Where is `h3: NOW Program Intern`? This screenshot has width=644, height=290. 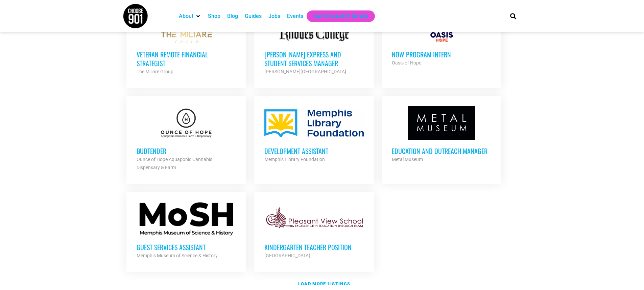 h3: NOW Program Intern is located at coordinates (442, 54).